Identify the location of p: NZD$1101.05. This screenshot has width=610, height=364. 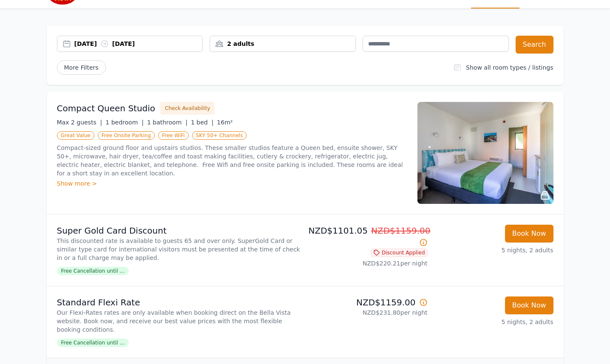
(368, 237).